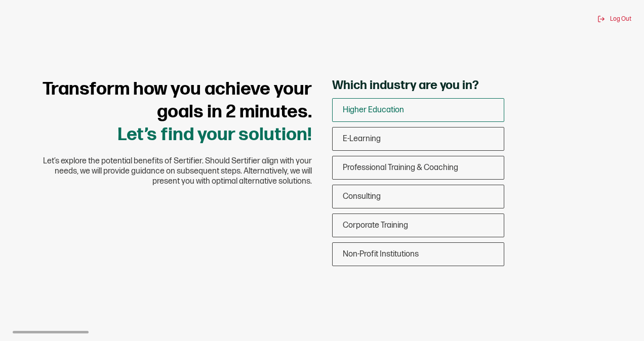 Image resolution: width=644 pixels, height=341 pixels. I want to click on span: Higher Education, so click(373, 110).